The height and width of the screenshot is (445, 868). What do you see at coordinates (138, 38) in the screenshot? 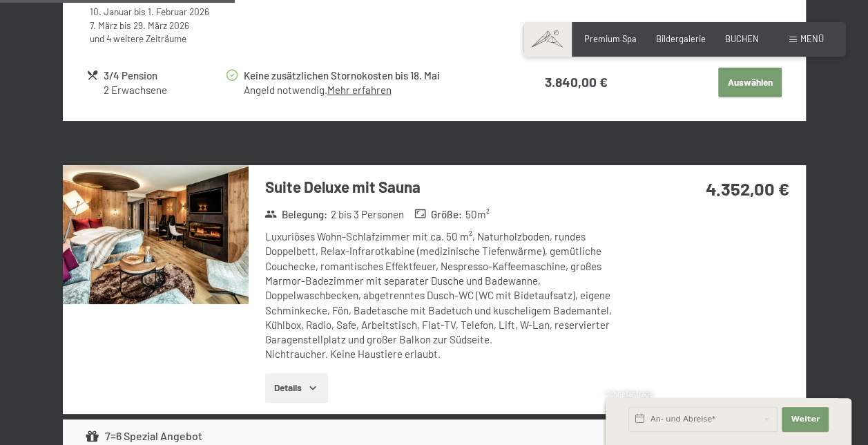
I see `a: und 4 weitere Zeiträume` at bounding box center [138, 38].